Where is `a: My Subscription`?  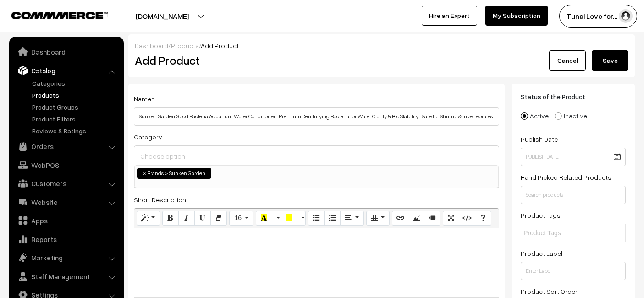 a: My Subscription is located at coordinates (516, 16).